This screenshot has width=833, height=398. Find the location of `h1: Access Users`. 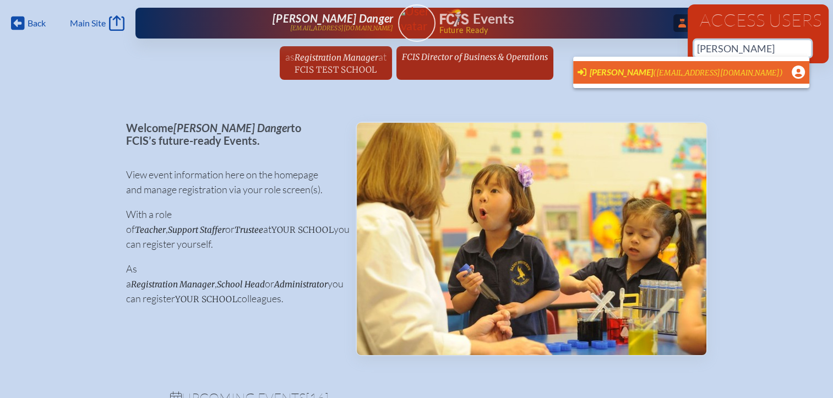

h1: Access Users is located at coordinates (758, 20).